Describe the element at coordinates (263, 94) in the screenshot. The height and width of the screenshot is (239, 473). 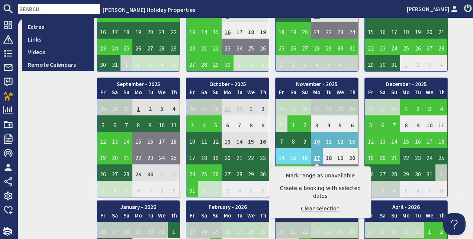
I see `th: Th` at that location.